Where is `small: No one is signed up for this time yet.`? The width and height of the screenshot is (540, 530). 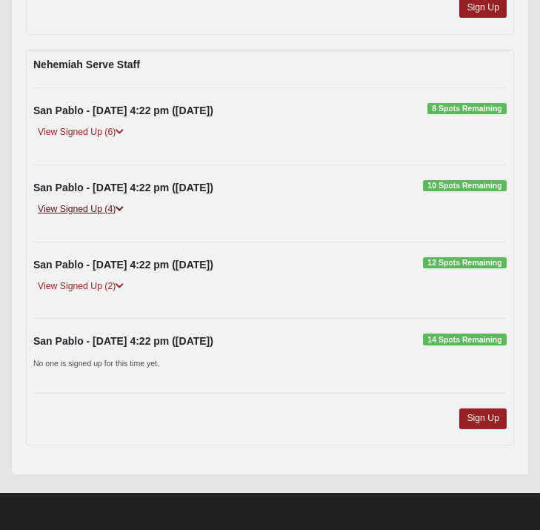
small: No one is signed up for this time yet. is located at coordinates (96, 363).